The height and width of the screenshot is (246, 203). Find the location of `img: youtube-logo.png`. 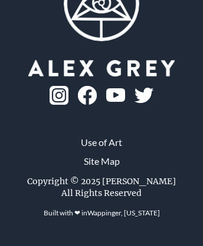

img: youtube-logo.png is located at coordinates (115, 95).